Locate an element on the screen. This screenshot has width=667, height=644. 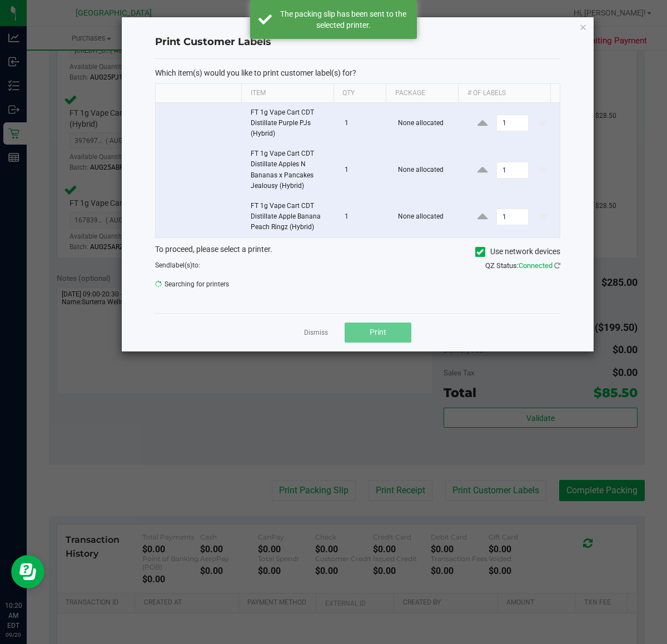
span: Send to: is located at coordinates (177, 265).